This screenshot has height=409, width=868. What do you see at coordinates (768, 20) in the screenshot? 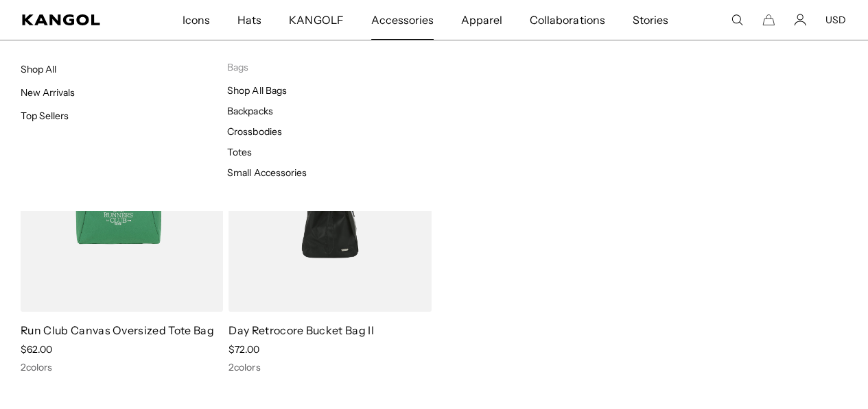
I see `button: Cart` at bounding box center [768, 20].